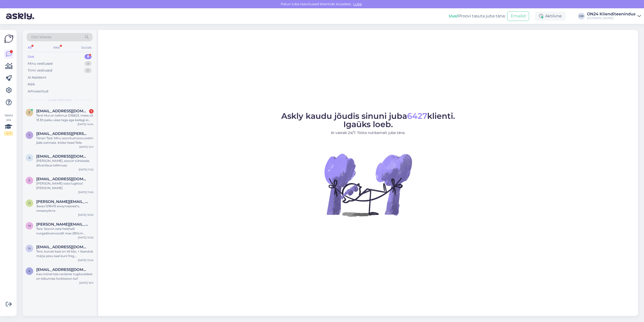  Describe the element at coordinates (65, 231) in the screenshot. I see `div: Tere. Soovin osta helehalli nurgadiivanvoodit max 280cm laiusega ja alates 180cm nurga läbimõõdug...` at that location.